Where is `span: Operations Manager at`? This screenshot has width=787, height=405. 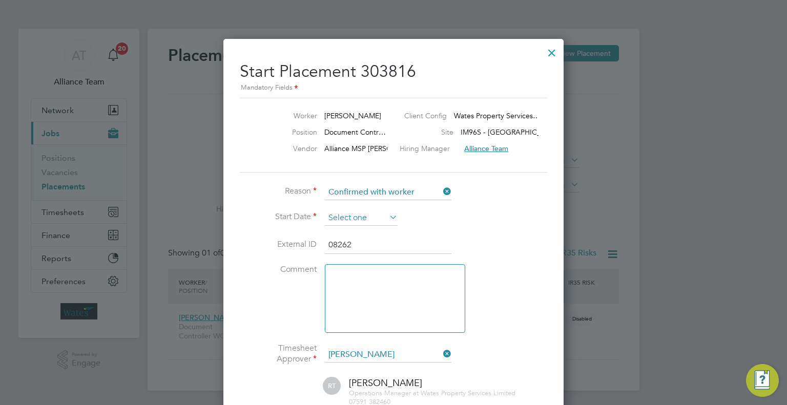
span: Operations Manager at is located at coordinates (384, 393).